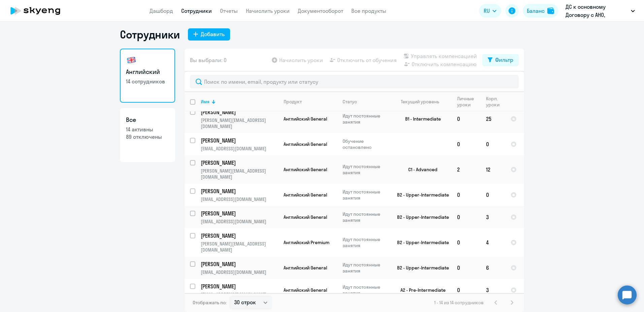  Describe the element at coordinates (147, 135) in the screenshot. I see `a: Все14 активны89 отключены` at that location.